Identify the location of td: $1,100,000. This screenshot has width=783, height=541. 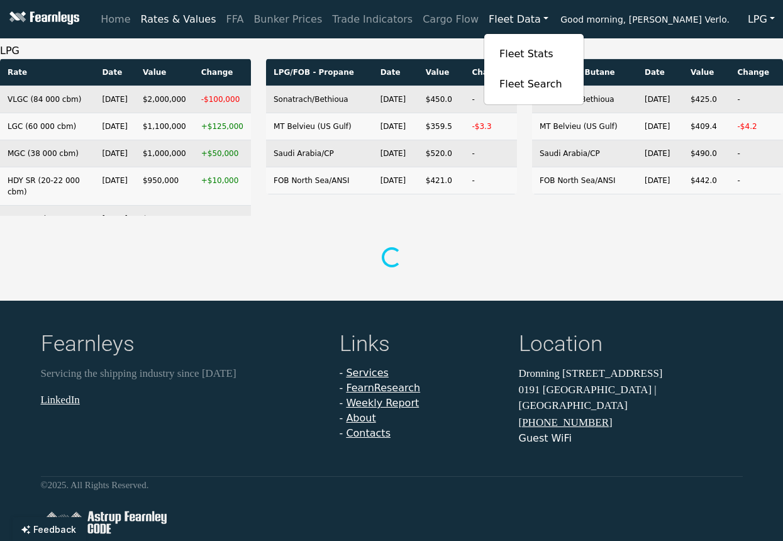
(164, 126).